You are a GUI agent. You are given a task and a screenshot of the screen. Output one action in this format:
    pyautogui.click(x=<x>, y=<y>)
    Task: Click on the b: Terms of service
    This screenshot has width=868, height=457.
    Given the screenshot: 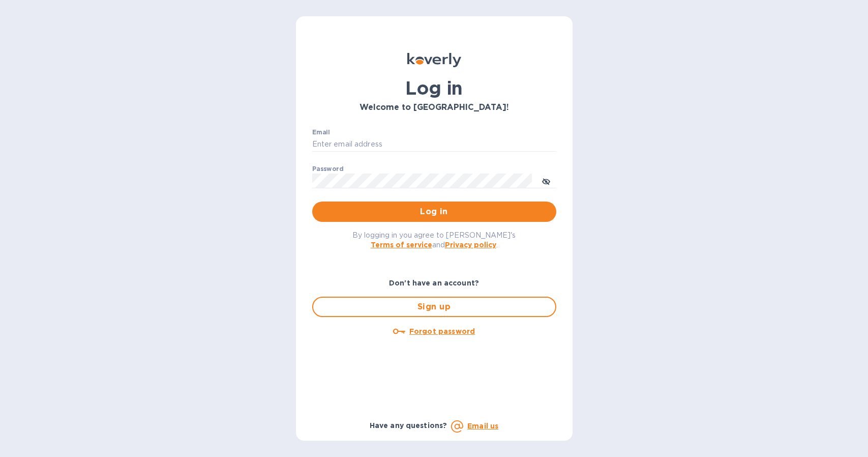 What is the action you would take?
    pyautogui.click(x=401, y=245)
    